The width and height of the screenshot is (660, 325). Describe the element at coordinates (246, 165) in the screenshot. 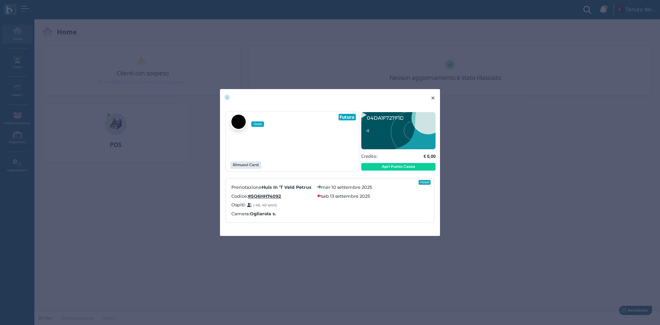

I see `button: Rimuovi Card` at that location.